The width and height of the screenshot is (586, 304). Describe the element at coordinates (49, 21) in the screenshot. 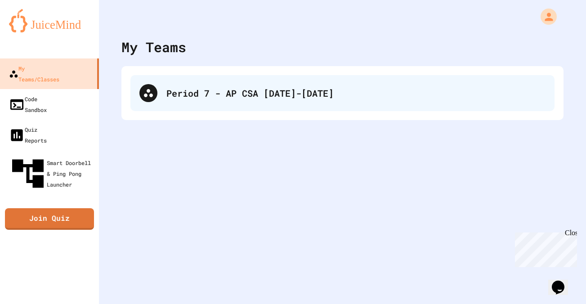

I see `img: logo-orange.svg` at that location.